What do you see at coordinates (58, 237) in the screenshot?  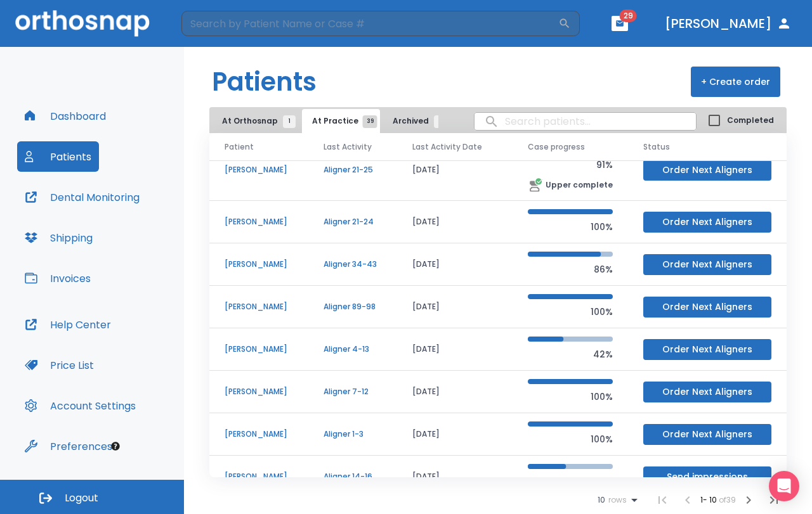 I see `button: Shipping` at bounding box center [58, 237].